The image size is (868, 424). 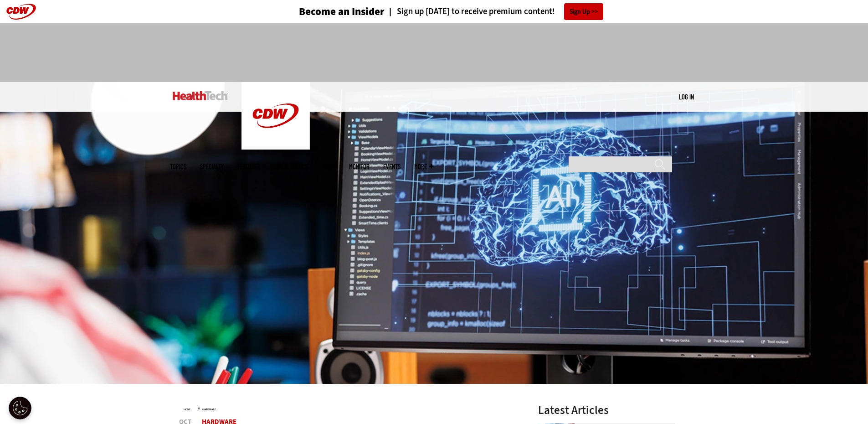 What do you see at coordinates (20, 408) in the screenshot?
I see `div: Cookie Settings` at bounding box center [20, 408].